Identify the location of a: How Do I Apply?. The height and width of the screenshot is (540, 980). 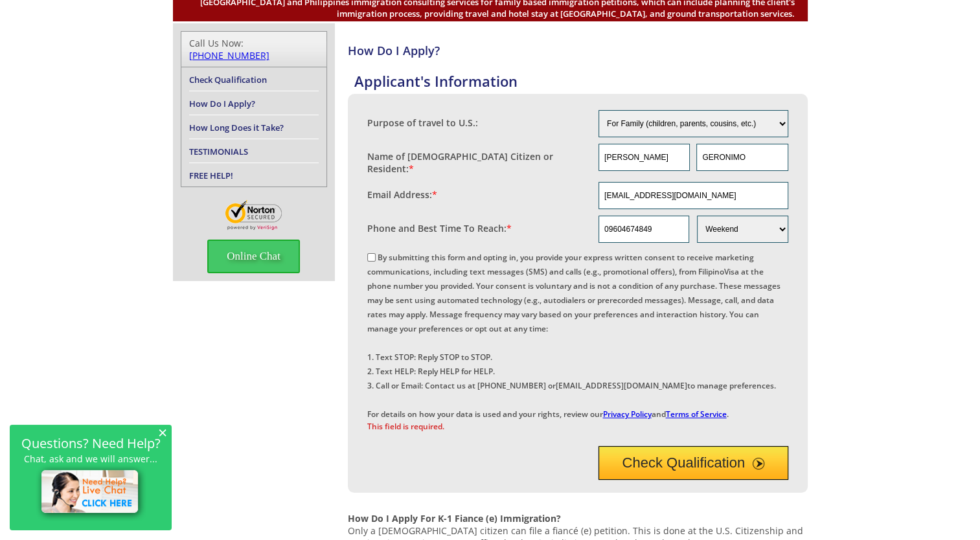
(222, 103).